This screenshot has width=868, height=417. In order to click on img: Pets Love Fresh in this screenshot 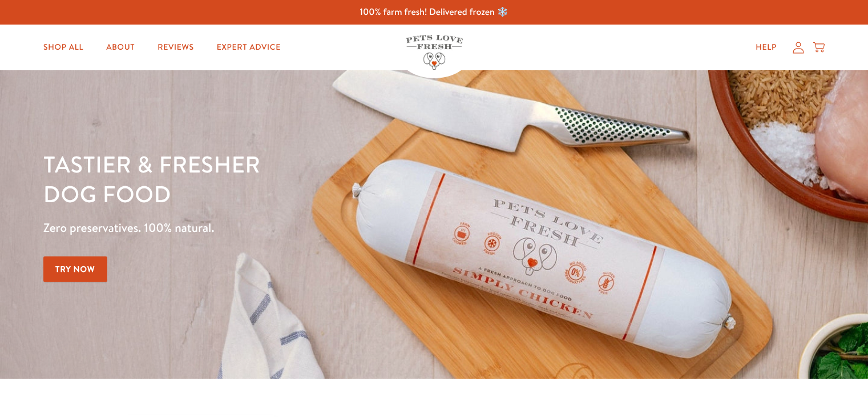, I will do `click(434, 52)`.